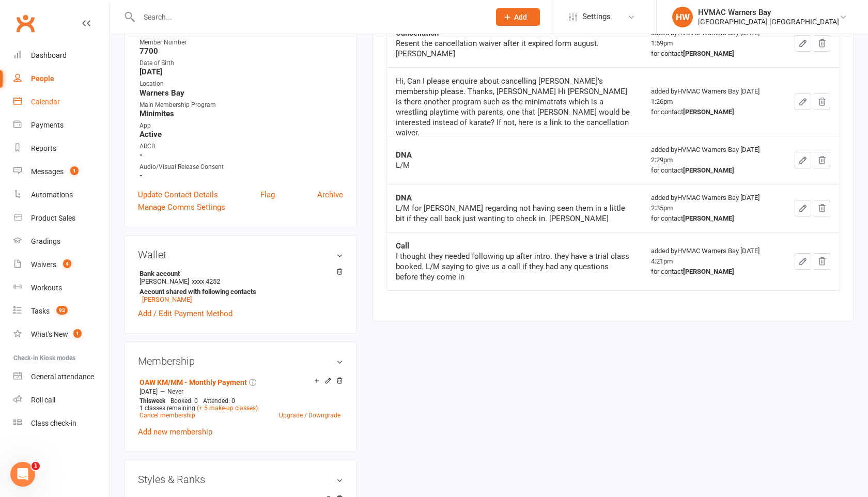 This screenshot has height=497, width=868. Describe the element at coordinates (61, 102) in the screenshot. I see `a: Calendar` at that location.